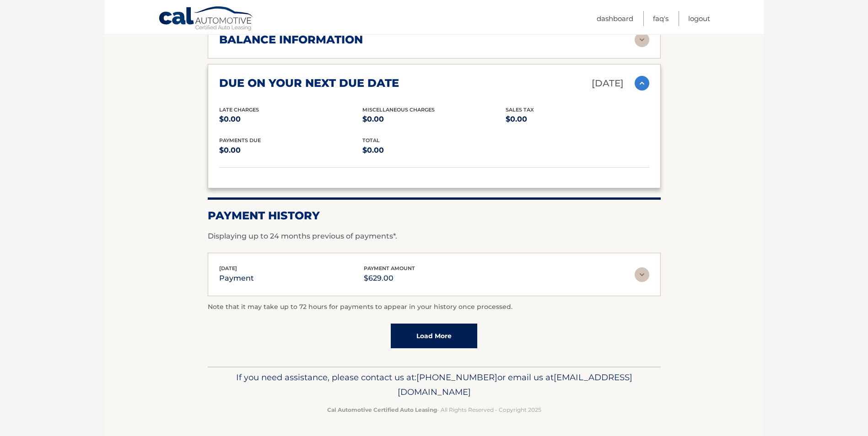  Describe the element at coordinates (434, 236) in the screenshot. I see `p: Displaying up to 24 months previous of payments*.` at that location.